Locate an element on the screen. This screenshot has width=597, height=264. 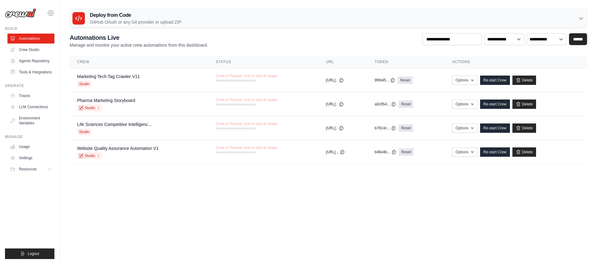
a: Tools & Integrations is located at coordinates (31, 72).